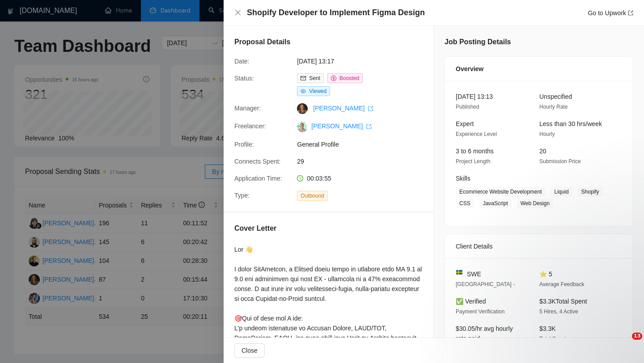  What do you see at coordinates (480, 311) in the screenshot?
I see `span: Payment Verification` at bounding box center [480, 311].